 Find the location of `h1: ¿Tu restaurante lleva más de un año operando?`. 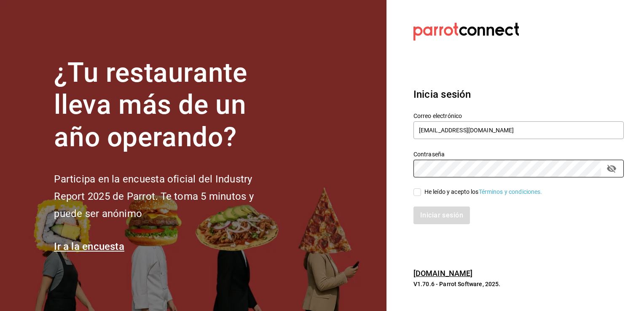

h1: ¿Tu restaurante lleva más de un año operando? is located at coordinates (168, 105).